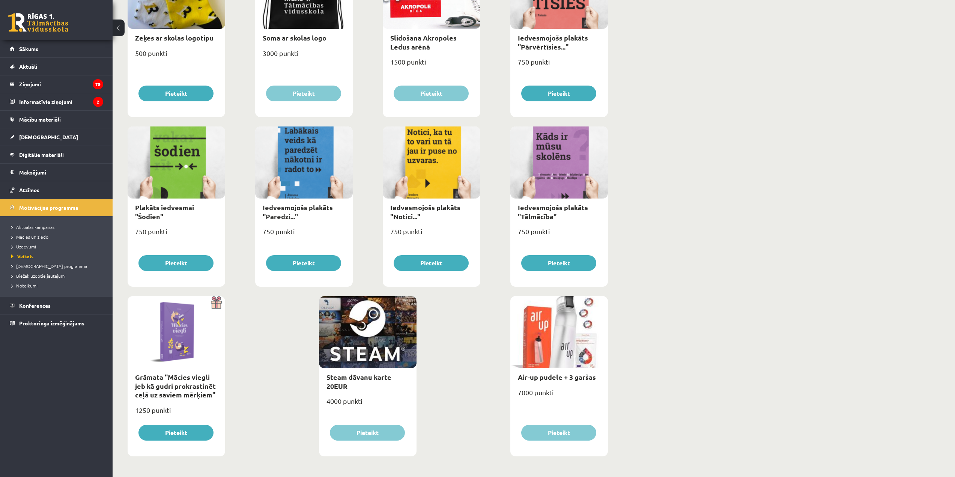  Describe the element at coordinates (175, 386) in the screenshot. I see `a: Grāmata "Mācies viegli jeb kā gudri prokrastinēt ceļā uz saviem mērķiem"` at that location.